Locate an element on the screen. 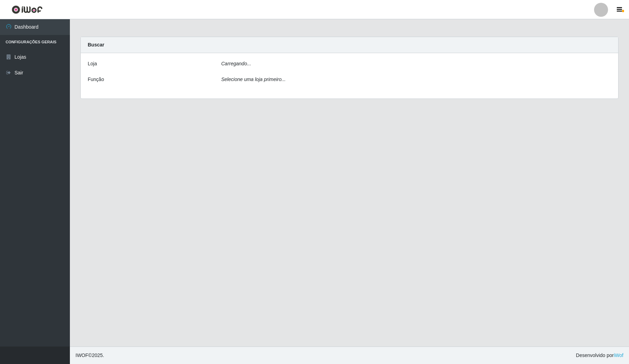 The height and width of the screenshot is (364, 629). span: IWOF is located at coordinates (82, 355).